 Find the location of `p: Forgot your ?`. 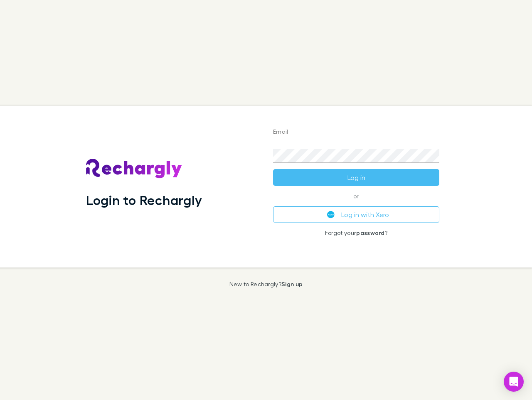

p: Forgot your ? is located at coordinates (356, 232).